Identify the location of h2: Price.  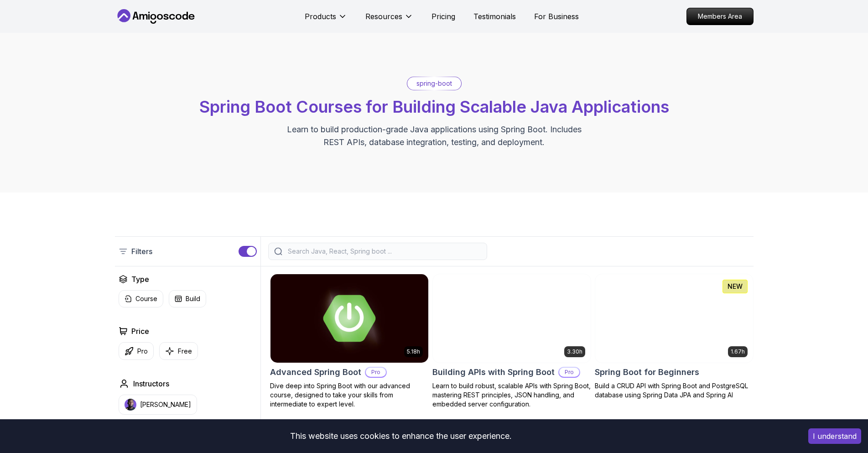
(140, 331).